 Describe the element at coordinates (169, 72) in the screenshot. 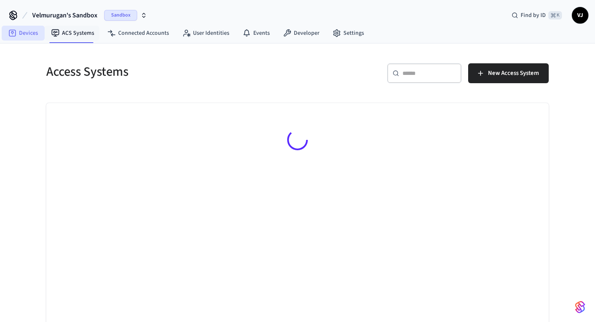

I see `h5: Access Systems` at that location.